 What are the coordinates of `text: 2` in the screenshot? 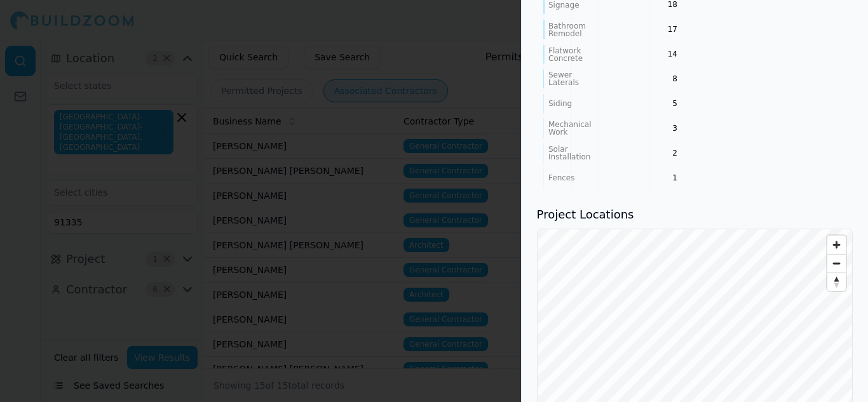 It's located at (674, 153).